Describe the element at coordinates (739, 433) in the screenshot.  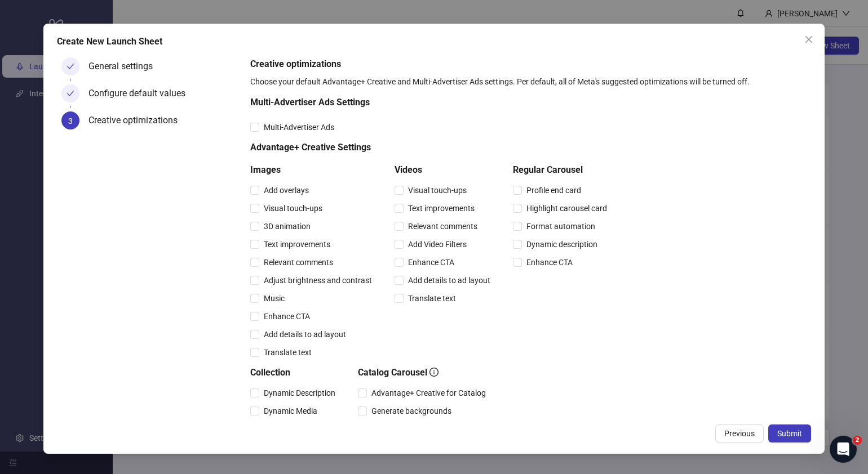
I see `button: Previous` at that location.